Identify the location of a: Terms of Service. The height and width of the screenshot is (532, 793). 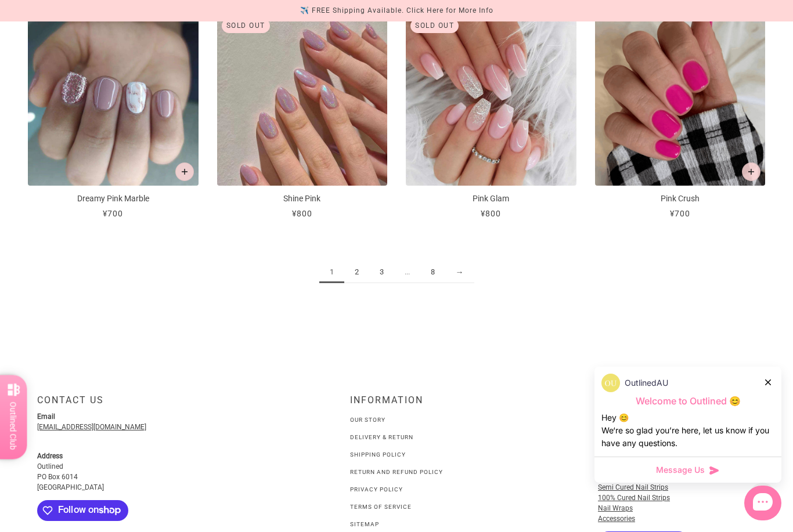
(381, 506).